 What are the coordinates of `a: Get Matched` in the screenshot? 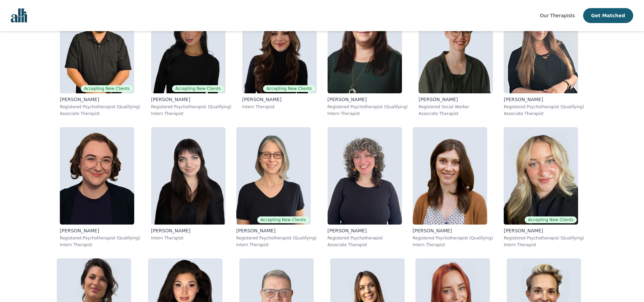 It's located at (608, 15).